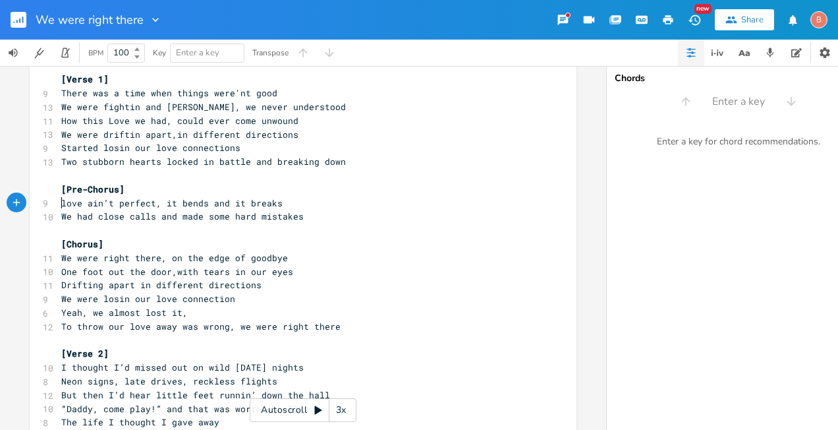  Describe the element at coordinates (169, 93) in the screenshot. I see `span: There was a time when things were'nt good` at that location.